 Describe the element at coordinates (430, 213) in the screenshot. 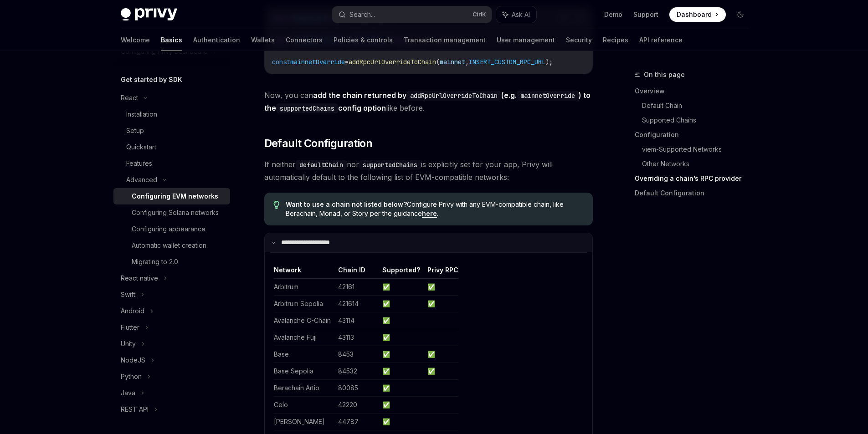

I see `a: here` at that location.